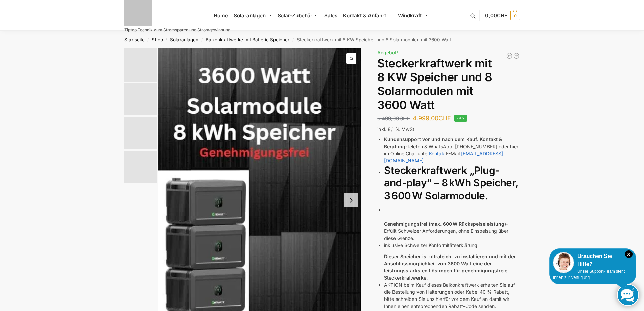 The height and width of the screenshot is (311, 644). What do you see at coordinates (496, 15) in the screenshot?
I see `span: 0,00` at bounding box center [496, 15].